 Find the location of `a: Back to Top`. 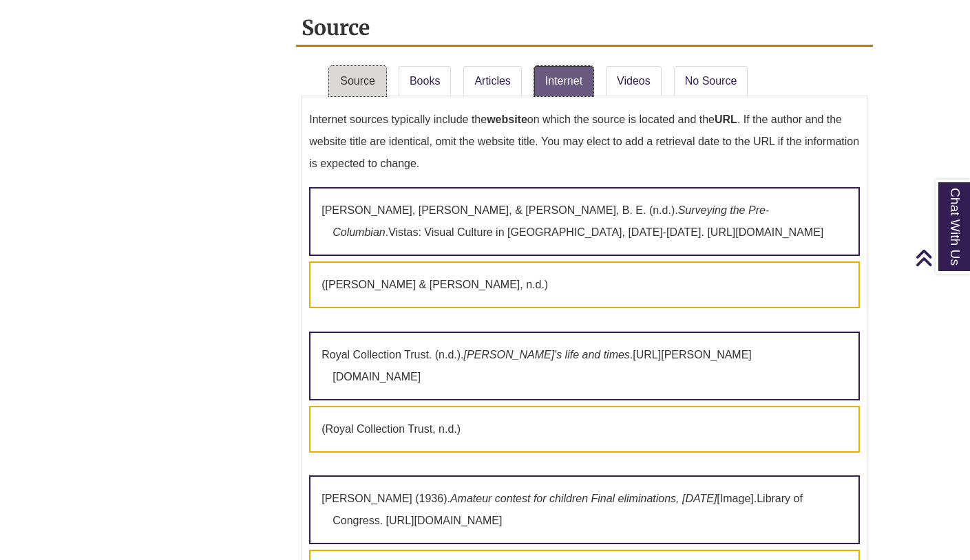

a: Back to Top is located at coordinates (940, 258).